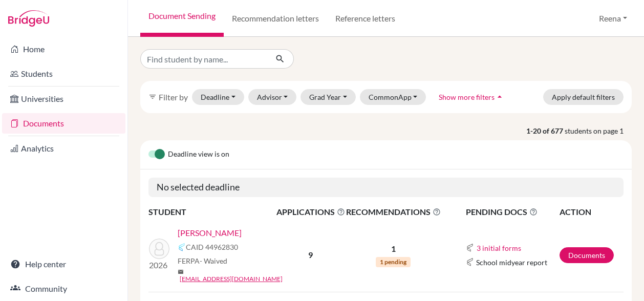 Image resolution: width=644 pixels, height=301 pixels. What do you see at coordinates (499, 248) in the screenshot?
I see `button: 3 initial forms` at bounding box center [499, 248].